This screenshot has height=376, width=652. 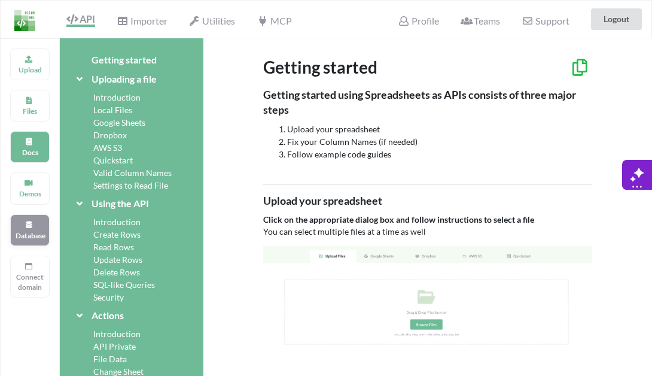 What do you see at coordinates (398, 219) in the screenshot?
I see `span: Click on the appropriate dialog box and follow instructions to select a file` at bounding box center [398, 219].